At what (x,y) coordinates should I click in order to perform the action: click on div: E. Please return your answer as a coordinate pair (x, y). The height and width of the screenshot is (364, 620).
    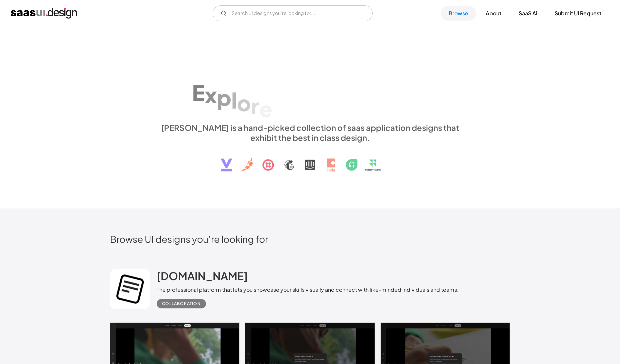
    Looking at the image, I should click on (198, 93).